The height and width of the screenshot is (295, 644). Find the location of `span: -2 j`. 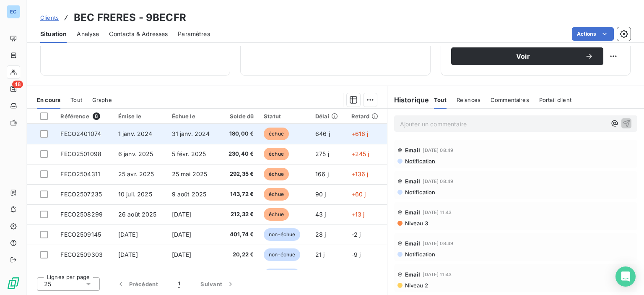

span: -2 j is located at coordinates (356, 234).